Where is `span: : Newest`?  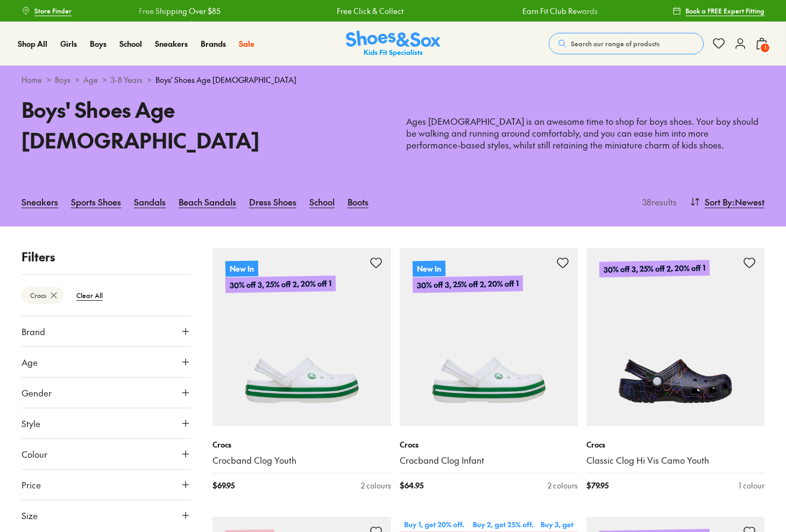 span: : Newest is located at coordinates (748, 201).